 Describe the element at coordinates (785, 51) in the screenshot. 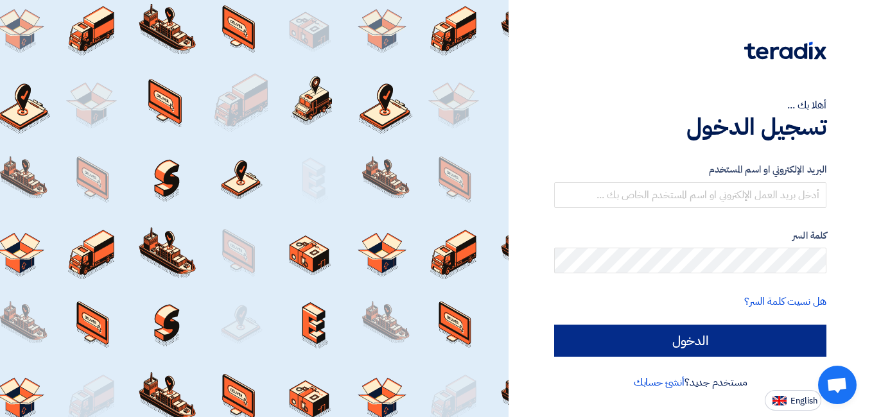

I see `img: Teradix logo` at that location.